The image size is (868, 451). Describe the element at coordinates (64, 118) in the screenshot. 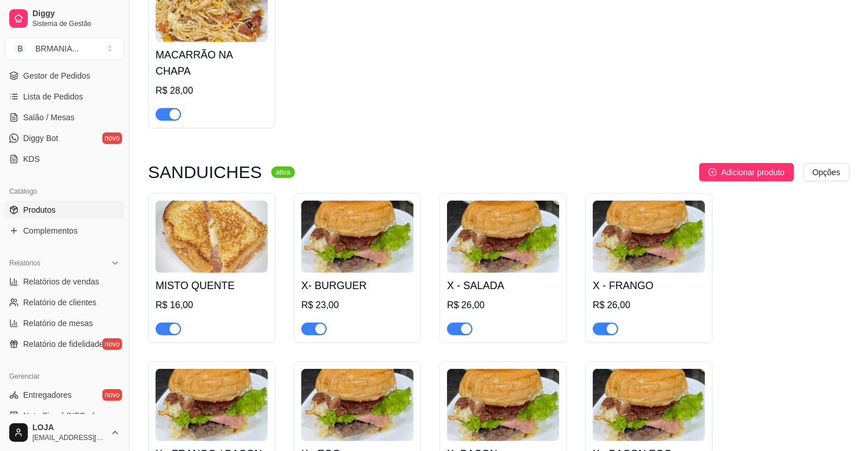

I see `a: Salão / Mesas` at that location.